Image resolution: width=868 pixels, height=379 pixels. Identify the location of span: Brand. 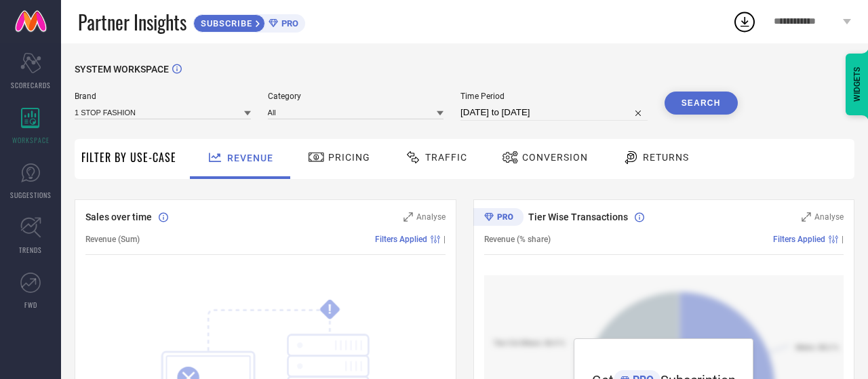
(162, 96).